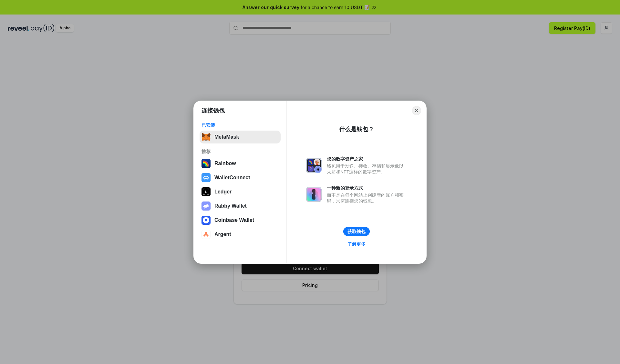  I want to click on a: 了解更多, so click(356, 244).